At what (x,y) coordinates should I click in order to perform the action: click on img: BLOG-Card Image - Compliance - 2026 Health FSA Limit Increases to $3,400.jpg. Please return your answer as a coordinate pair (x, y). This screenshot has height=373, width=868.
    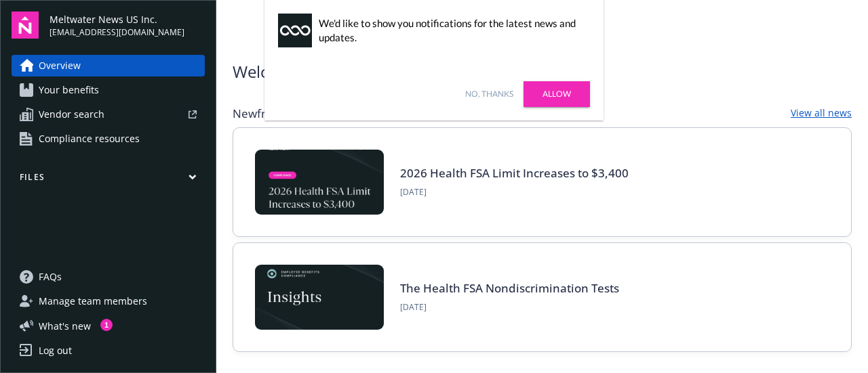
    Looking at the image, I should click on (320, 183).